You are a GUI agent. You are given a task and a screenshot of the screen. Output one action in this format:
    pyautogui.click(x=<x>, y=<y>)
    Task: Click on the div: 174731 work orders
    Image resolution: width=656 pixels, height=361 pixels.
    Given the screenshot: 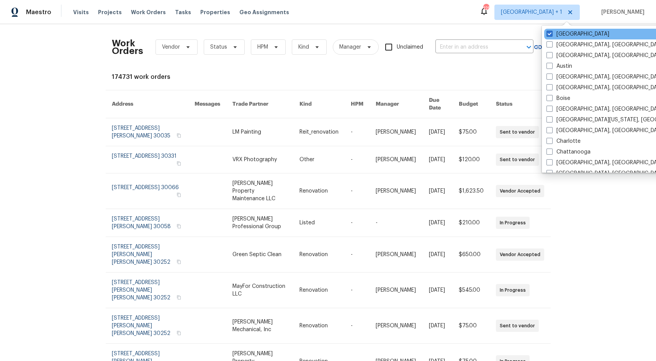 What is the action you would take?
    pyautogui.click(x=328, y=77)
    